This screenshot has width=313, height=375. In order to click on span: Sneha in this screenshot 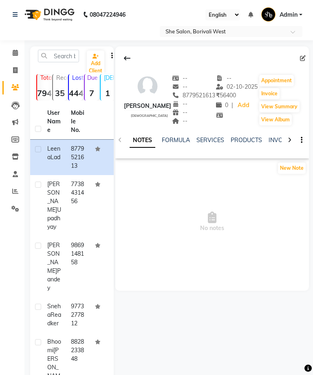, I will do `click(54, 310)`.